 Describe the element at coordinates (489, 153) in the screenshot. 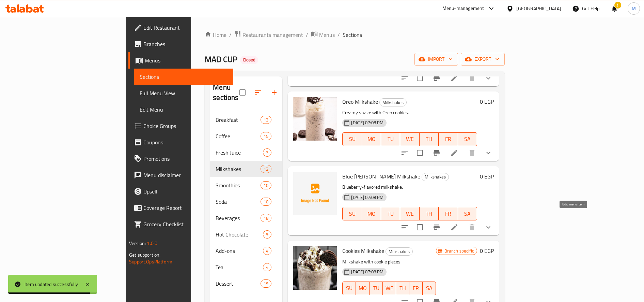

I see `svg: Show Choices` at that location.